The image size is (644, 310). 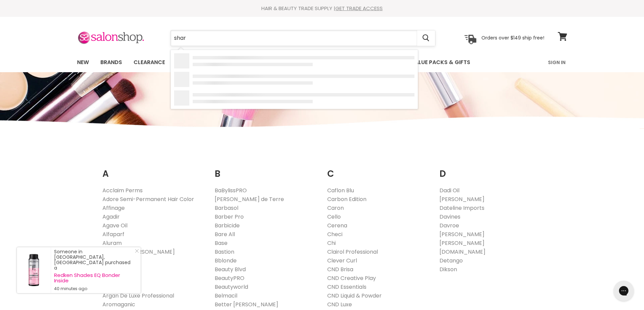 I want to click on a: Davroe, so click(x=449, y=225).